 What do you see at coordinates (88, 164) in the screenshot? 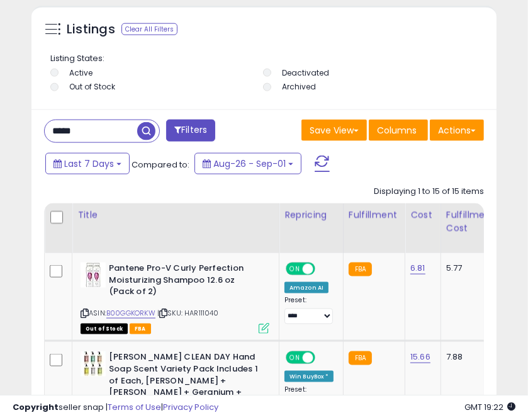
I see `button: Last 7 Days` at bounding box center [88, 164].